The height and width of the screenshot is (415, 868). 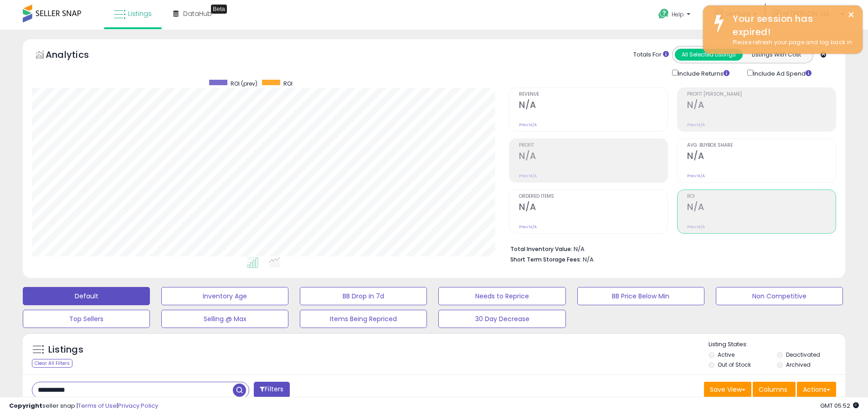 What do you see at coordinates (726, 354) in the screenshot?
I see `label: Active` at bounding box center [726, 354].